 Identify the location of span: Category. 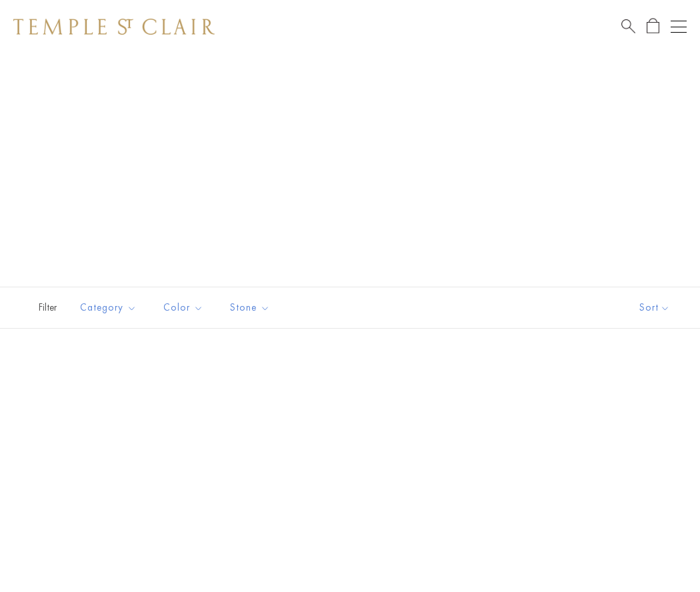
(110, 307).